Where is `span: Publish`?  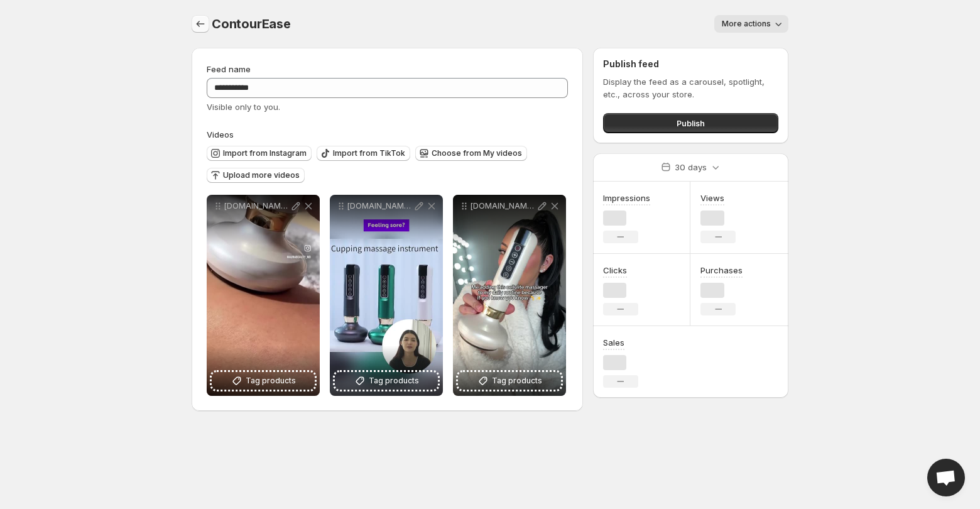 span: Publish is located at coordinates (690, 123).